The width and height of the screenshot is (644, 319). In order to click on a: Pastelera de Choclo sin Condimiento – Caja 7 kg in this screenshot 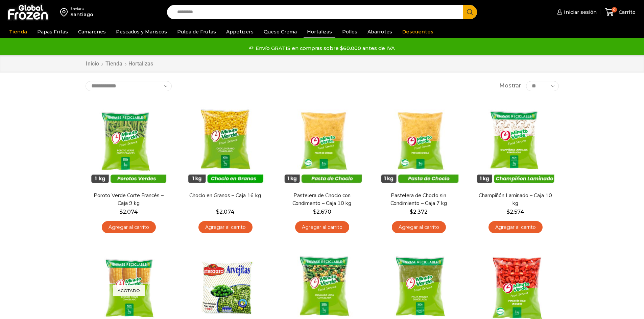, I will do `click(418, 200)`.